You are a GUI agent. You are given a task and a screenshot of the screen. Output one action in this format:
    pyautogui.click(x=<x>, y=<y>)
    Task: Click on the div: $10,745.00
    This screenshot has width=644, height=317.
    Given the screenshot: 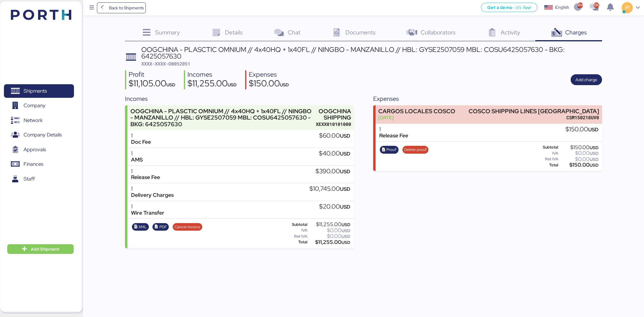 What is the action you would take?
    pyautogui.click(x=329, y=189)
    